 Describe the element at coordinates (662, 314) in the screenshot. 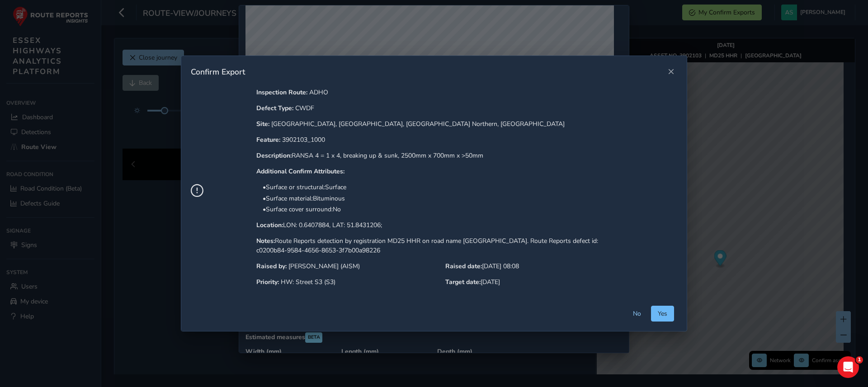

I see `button: Yes` at that location.